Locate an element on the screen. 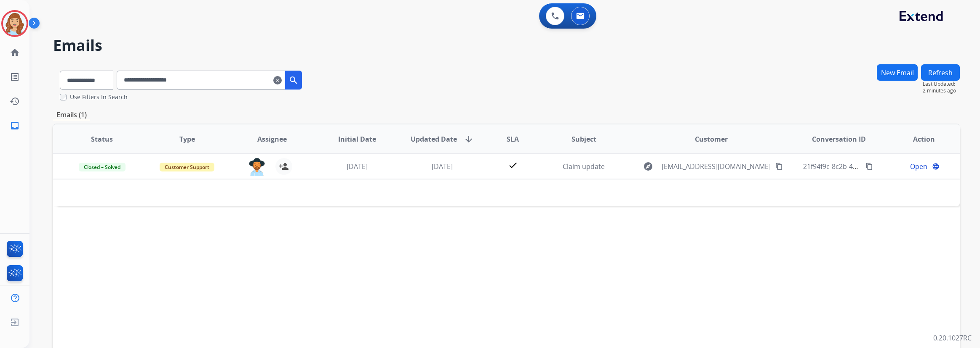  span: SLA is located at coordinates (513, 139).